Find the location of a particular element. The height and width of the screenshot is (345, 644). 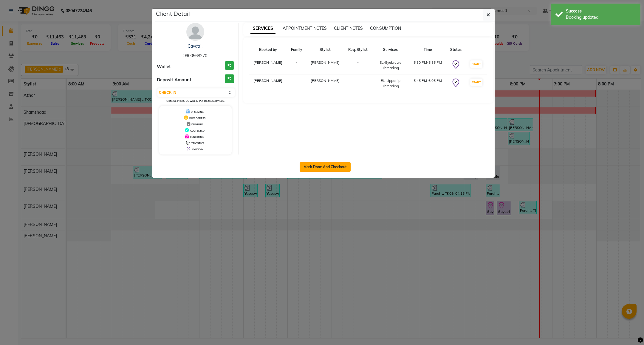

small: Change in status will apply to all services. is located at coordinates (195, 101).